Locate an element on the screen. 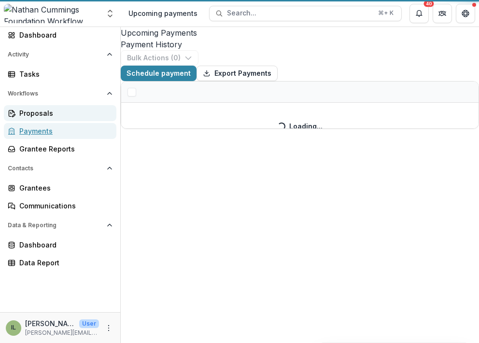  a: Grantees is located at coordinates (60, 188).